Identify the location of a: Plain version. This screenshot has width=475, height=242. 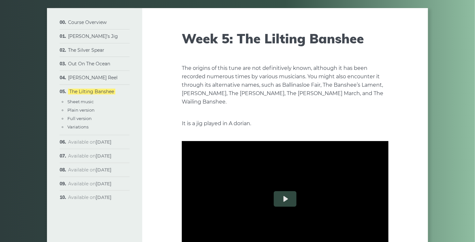
(81, 110).